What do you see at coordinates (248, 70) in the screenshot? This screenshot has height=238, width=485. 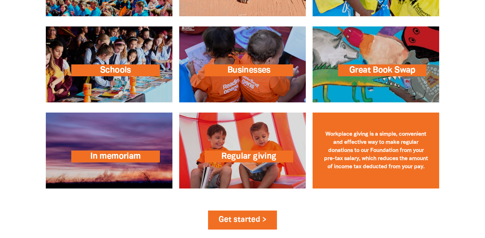 I see `span: Businesses` at bounding box center [248, 70].